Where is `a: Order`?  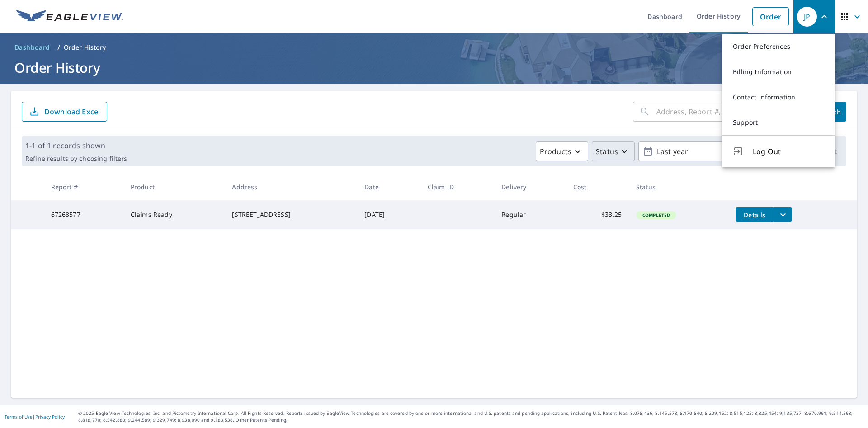 a: Order is located at coordinates (770, 17).